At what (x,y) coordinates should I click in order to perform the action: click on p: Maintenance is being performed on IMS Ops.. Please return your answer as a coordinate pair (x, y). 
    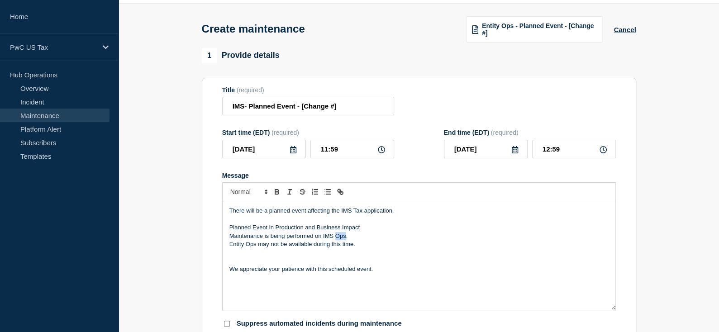
    Looking at the image, I should click on (419, 236).